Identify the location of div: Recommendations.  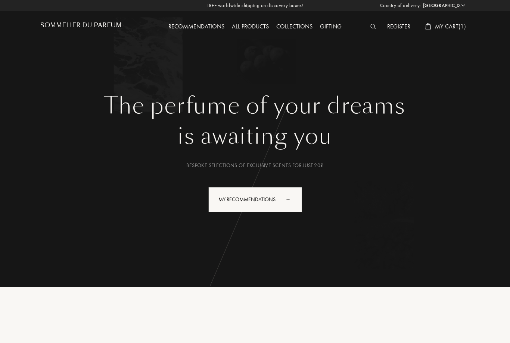
(197, 27).